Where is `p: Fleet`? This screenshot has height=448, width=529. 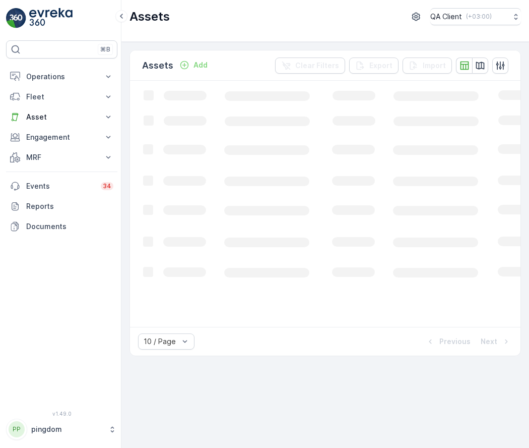 p: Fleet is located at coordinates (62, 97).